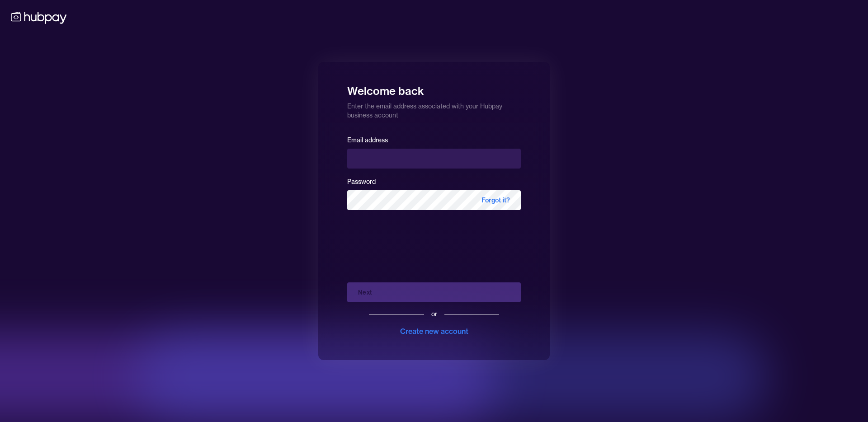  What do you see at coordinates (361, 182) in the screenshot?
I see `label: Password` at bounding box center [361, 182].